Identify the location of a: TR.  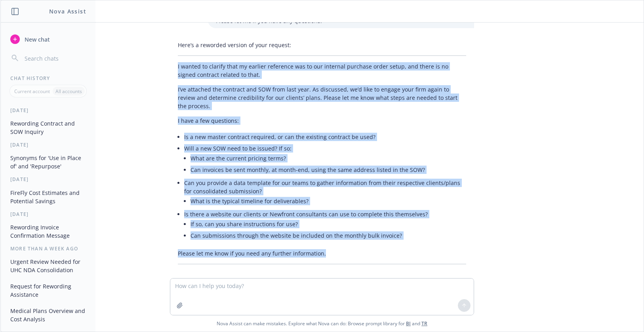
(424, 323).